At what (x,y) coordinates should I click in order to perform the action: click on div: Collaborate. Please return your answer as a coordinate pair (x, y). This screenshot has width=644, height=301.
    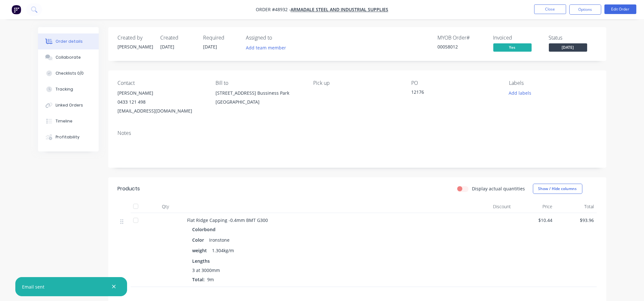
    Looking at the image, I should click on (68, 57).